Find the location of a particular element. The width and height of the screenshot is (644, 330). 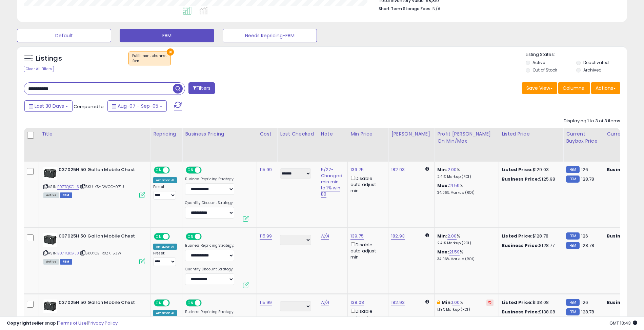

div: Preset: is located at coordinates (165, 259).